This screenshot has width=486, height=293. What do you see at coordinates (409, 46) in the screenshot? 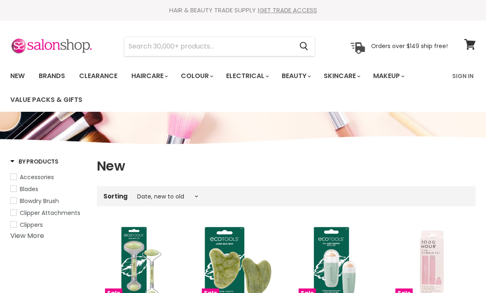
I see `p: Orders over $149 ship free!` at bounding box center [409, 46].